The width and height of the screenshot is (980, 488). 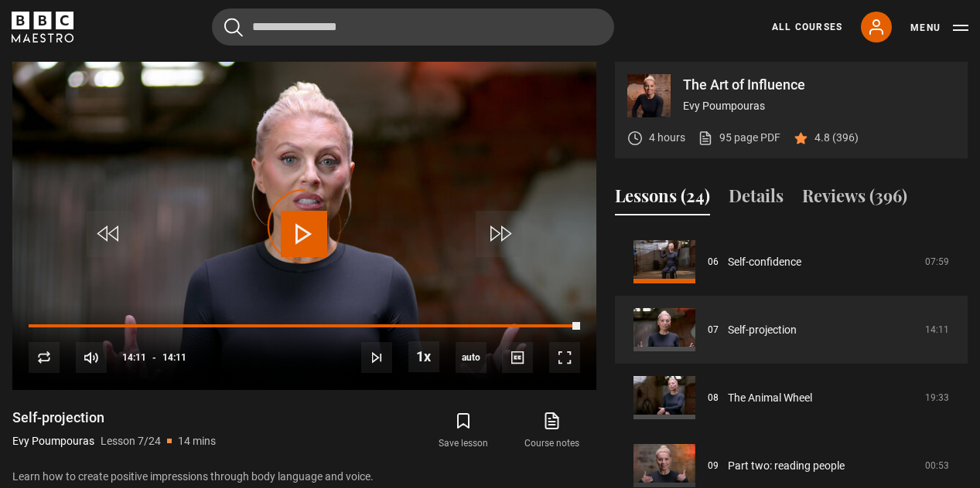 What do you see at coordinates (463, 432) in the screenshot?
I see `button: Save lesson` at bounding box center [463, 432].